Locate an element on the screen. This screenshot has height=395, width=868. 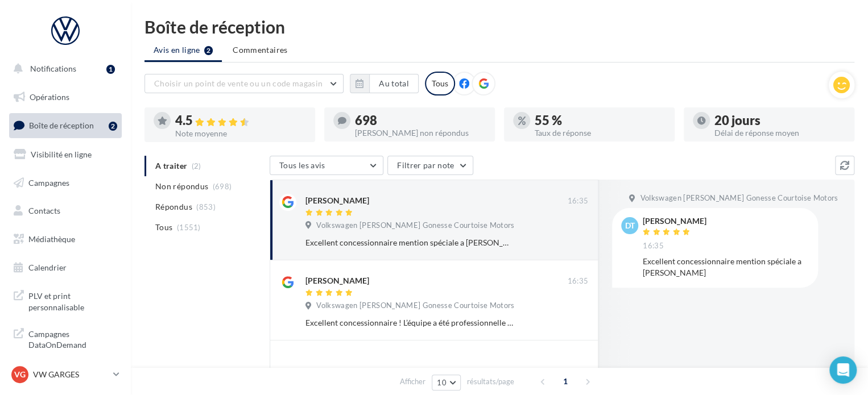
span: Campagnes DataOnDemand is located at coordinates (73, 338).